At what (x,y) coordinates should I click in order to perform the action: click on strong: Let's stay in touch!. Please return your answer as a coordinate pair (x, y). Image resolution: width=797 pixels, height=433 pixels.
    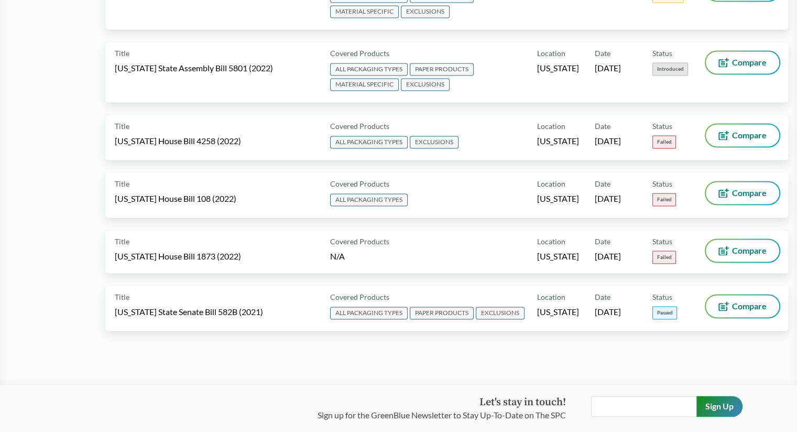
    Looking at the image, I should click on (522, 402).